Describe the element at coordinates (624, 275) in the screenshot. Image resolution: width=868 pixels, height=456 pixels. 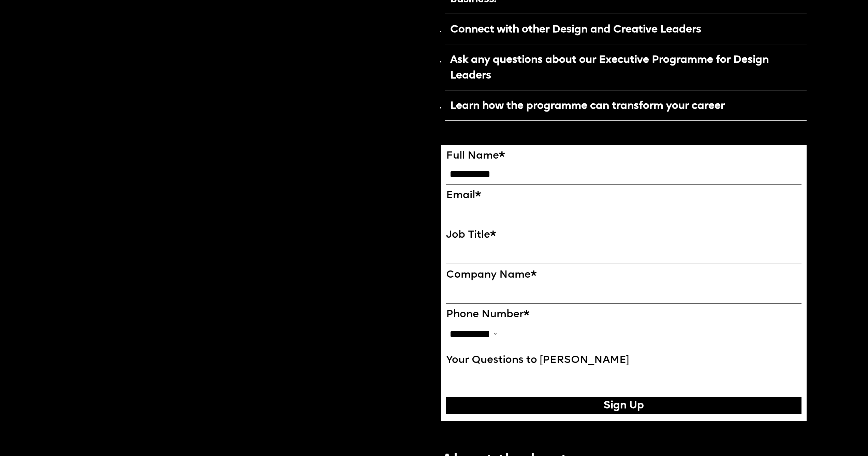
I see `label: Company Name` at that location.